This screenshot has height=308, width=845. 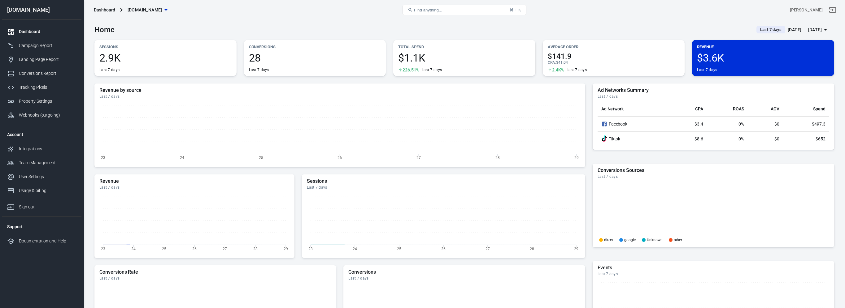 I want to click on span: $8.6, so click(x=699, y=139).